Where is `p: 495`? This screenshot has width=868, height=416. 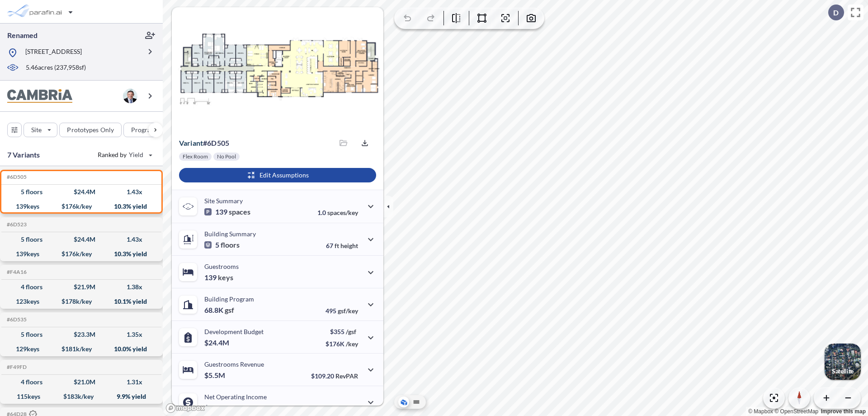
p: 495 is located at coordinates (342, 310).